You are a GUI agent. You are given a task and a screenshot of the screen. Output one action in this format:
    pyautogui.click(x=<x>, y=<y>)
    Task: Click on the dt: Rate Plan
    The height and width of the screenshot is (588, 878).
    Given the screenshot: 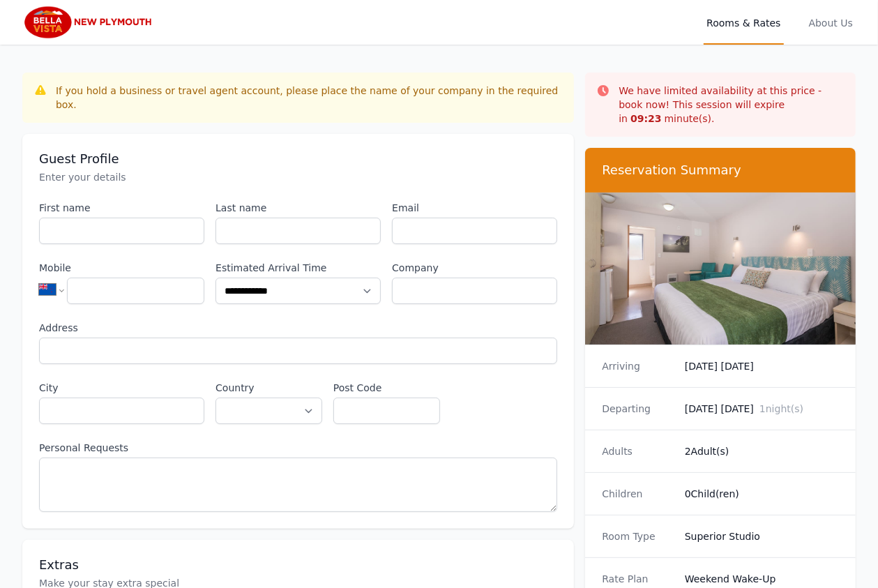 What is the action you would take?
    pyautogui.click(x=637, y=579)
    